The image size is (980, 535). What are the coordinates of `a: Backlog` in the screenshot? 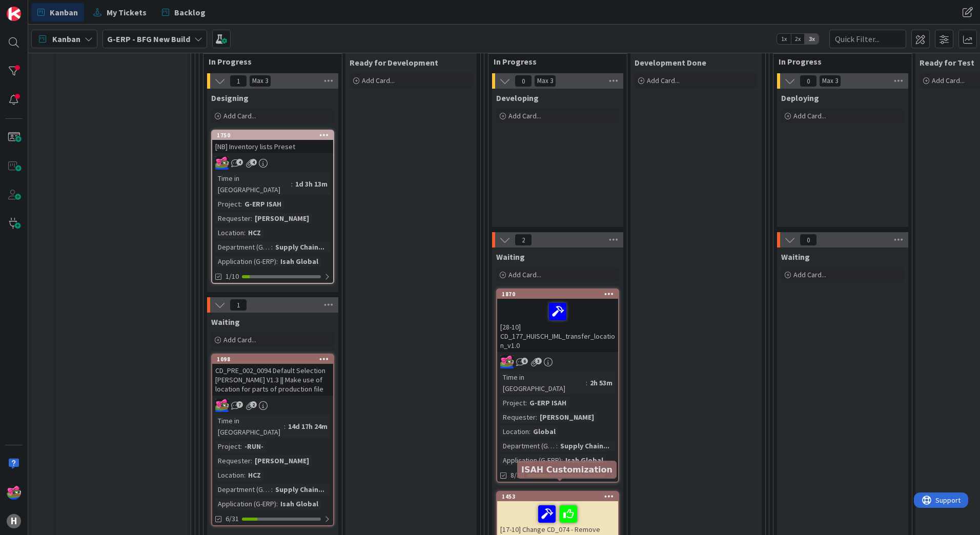 It's located at (183, 13).